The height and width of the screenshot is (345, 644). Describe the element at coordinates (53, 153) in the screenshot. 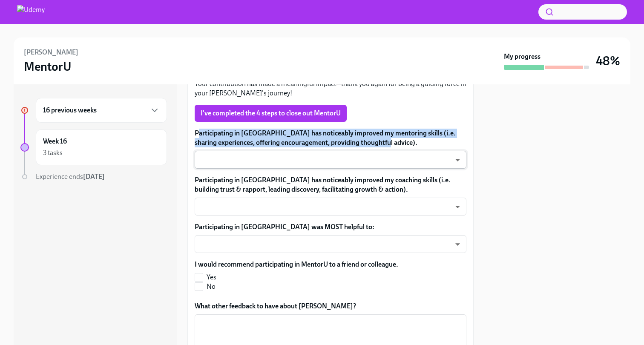

I see `div: 3 tasks` at that location.